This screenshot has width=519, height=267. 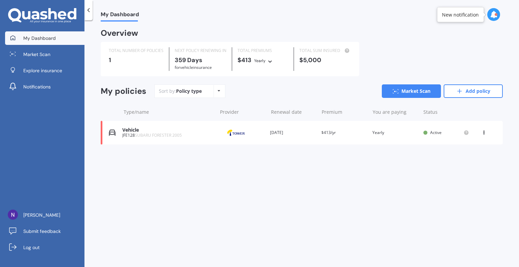 I want to click on div: New notification, so click(x=461, y=15).